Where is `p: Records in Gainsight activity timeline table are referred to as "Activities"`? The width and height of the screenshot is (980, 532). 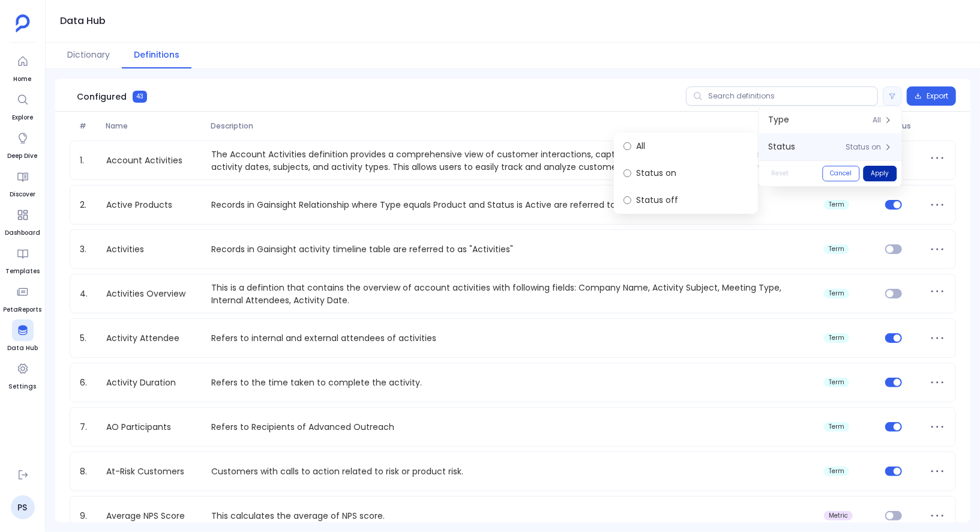 p: Records in Gainsight activity timeline table are referred to as "Activities" is located at coordinates (513, 250).